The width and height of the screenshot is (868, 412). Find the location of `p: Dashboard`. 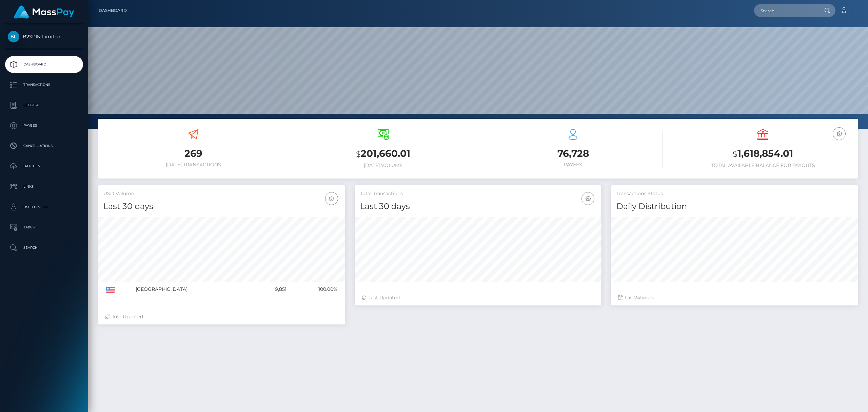

p: Dashboard is located at coordinates (44, 64).